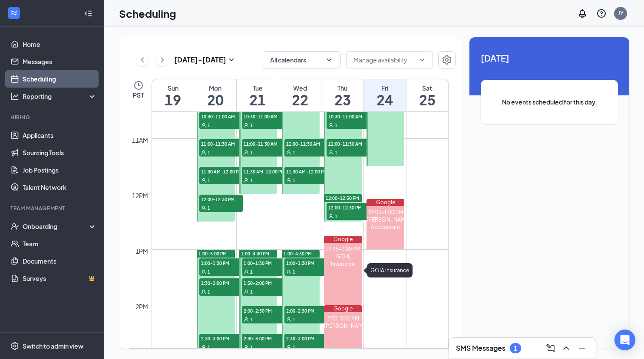 The height and width of the screenshot is (359, 644). Describe the element at coordinates (384, 60) in the screenshot. I see `input: Manage availability` at that location.